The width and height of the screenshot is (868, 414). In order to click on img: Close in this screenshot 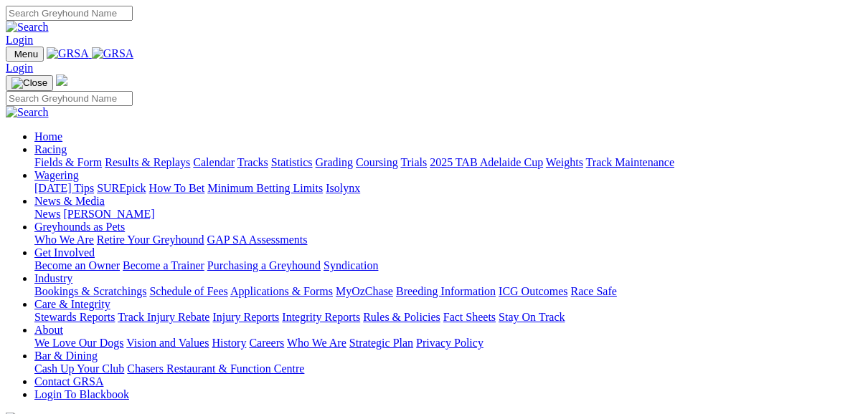, I will do `click(29, 83)`.